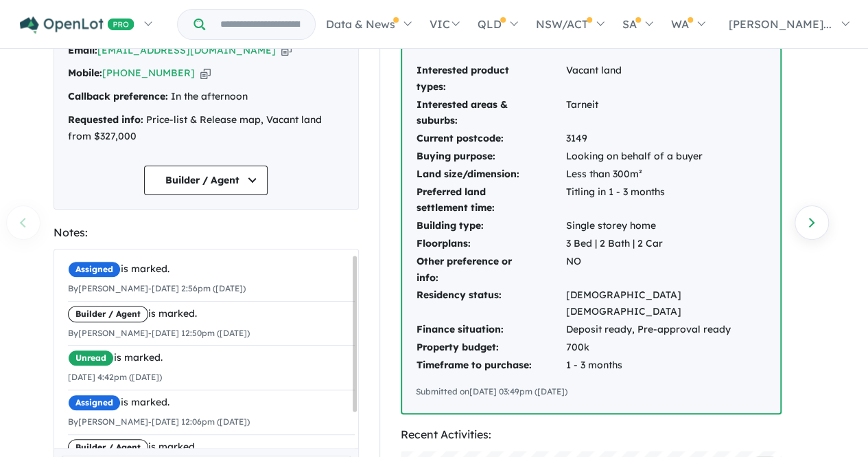 This screenshot has width=868, height=457. I want to click on img: Openlot PRO Logo White, so click(76, 25).